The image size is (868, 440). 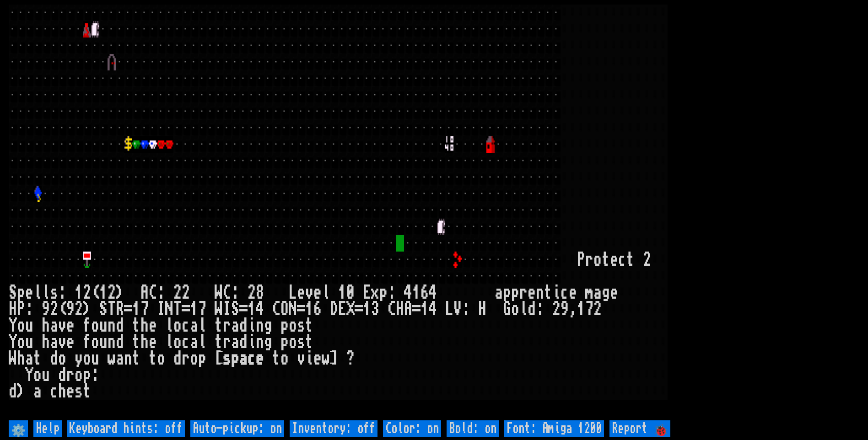 What do you see at coordinates (237, 429) in the screenshot?
I see `input: Auto-pickup: on` at bounding box center [237, 429].